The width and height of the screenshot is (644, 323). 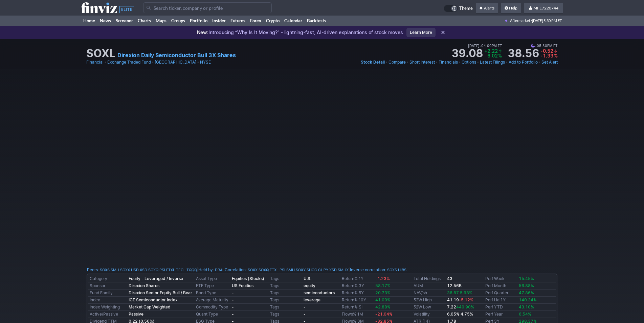 I want to click on a: SOXY, so click(x=300, y=270).